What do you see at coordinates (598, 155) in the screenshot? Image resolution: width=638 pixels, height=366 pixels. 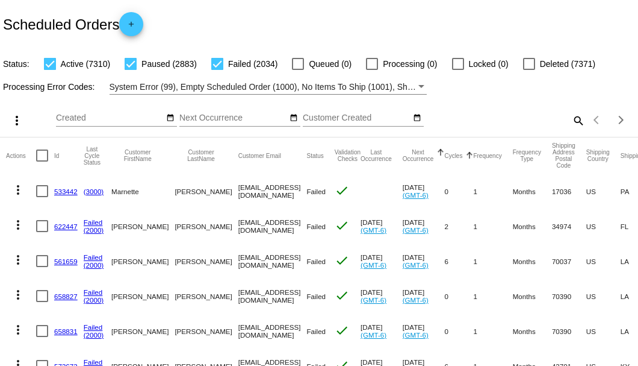 I see `button: Change sorting for ShippingCountry` at bounding box center [598, 155].